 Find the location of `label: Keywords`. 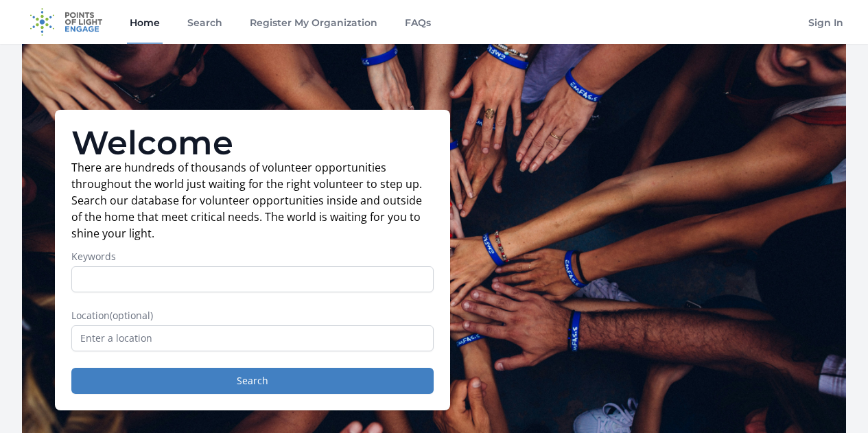

label: Keywords is located at coordinates (252, 257).